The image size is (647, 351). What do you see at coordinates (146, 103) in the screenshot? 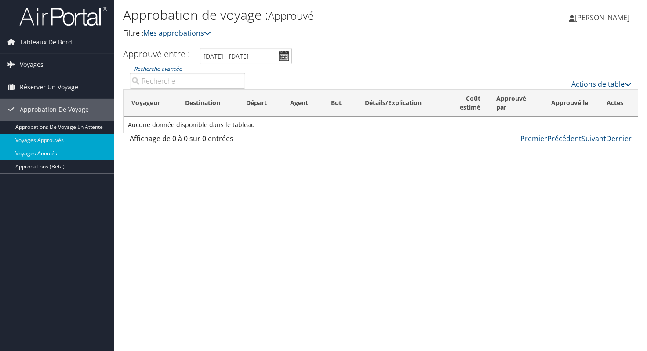
I see `font: Voyageur` at bounding box center [146, 103].